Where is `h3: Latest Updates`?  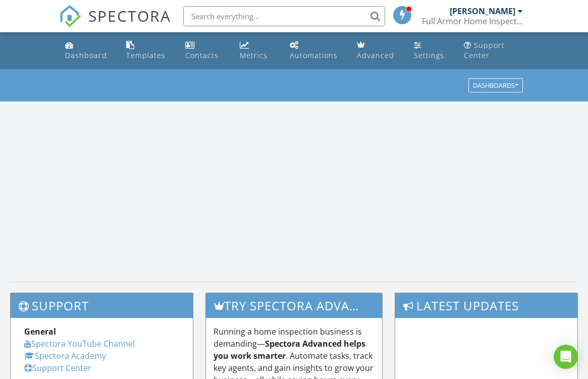 h3: Latest Updates is located at coordinates (486, 305).